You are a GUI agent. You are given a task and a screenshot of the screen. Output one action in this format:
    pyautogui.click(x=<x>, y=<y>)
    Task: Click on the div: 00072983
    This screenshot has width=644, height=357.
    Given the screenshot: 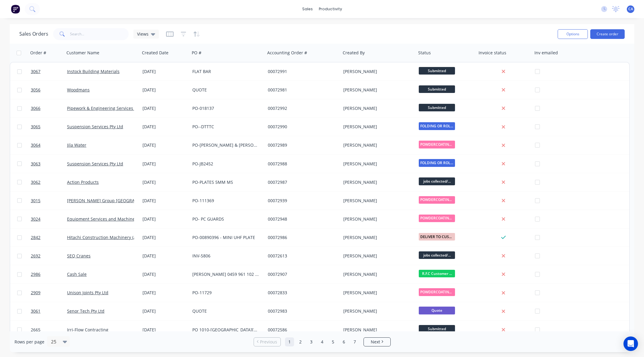 What is the action you would take?
    pyautogui.click(x=301, y=311)
    